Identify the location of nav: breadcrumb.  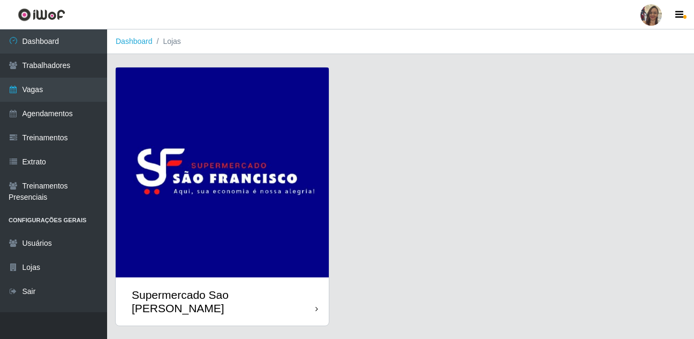
(401, 42).